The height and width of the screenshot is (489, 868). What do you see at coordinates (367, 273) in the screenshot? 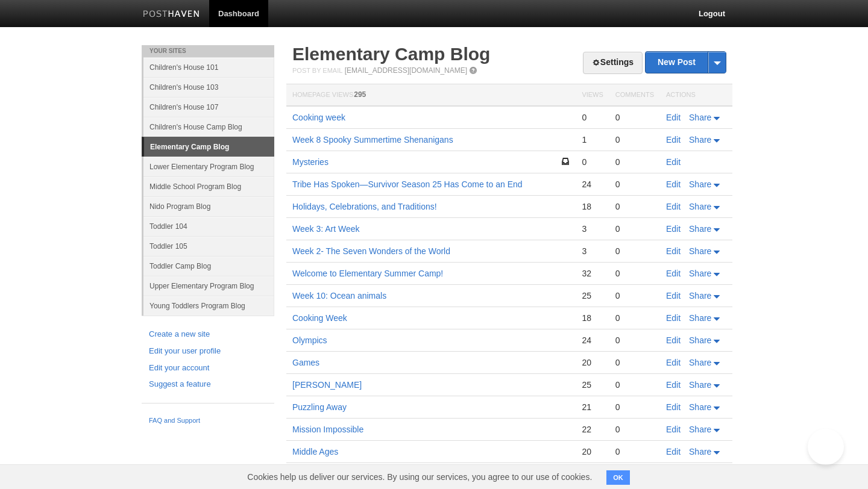
I see `a: Welcome to Elementary Summer Camp!` at bounding box center [367, 273].